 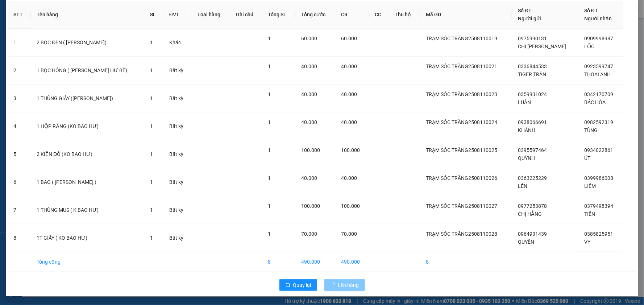 What do you see at coordinates (19, 154) in the screenshot?
I see `td: 5` at bounding box center [19, 154].